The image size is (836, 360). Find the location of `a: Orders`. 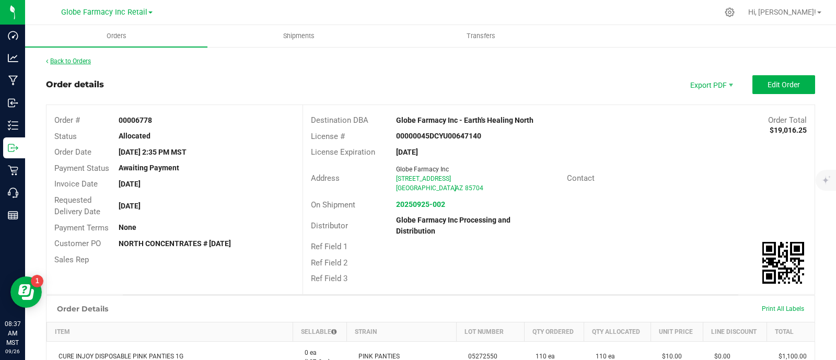

a: Orders is located at coordinates (116, 36).